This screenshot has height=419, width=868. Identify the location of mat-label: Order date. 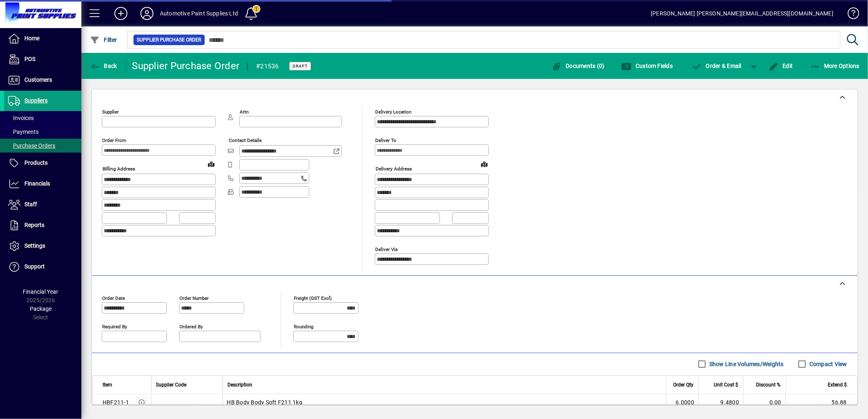
(114, 298).